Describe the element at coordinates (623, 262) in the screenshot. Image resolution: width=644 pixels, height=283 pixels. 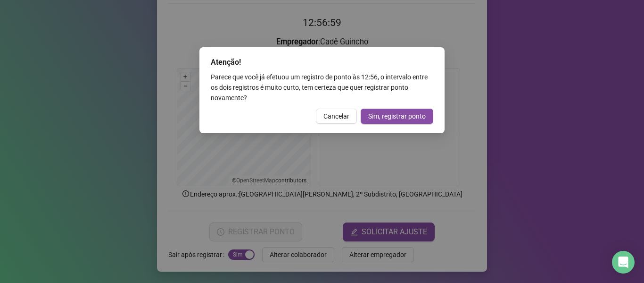
I see `div: Open Intercom Messenger` at that location.